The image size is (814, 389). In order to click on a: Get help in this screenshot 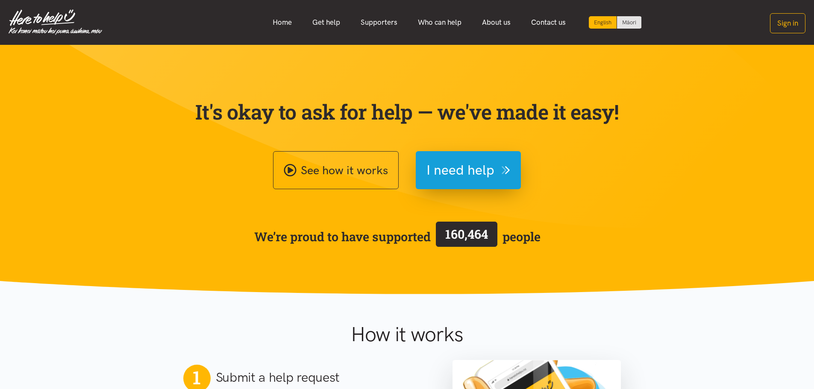, I will do `click(326, 22)`.